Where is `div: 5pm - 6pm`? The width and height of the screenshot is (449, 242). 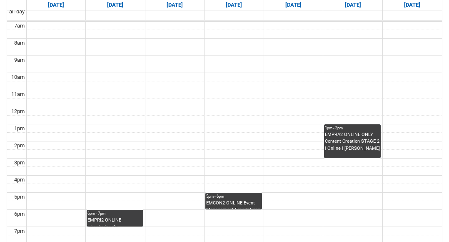
div: 5pm - 6pm is located at coordinates (234, 196).